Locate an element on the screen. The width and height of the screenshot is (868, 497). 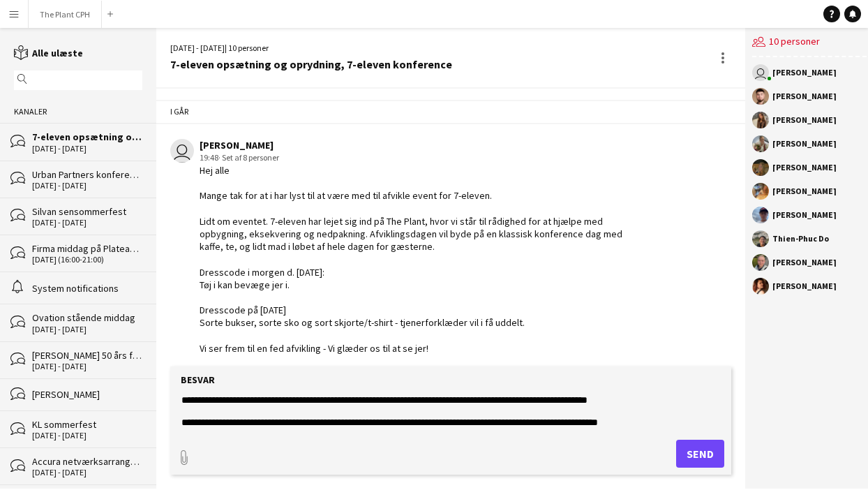
div: I går is located at coordinates (451, 112).